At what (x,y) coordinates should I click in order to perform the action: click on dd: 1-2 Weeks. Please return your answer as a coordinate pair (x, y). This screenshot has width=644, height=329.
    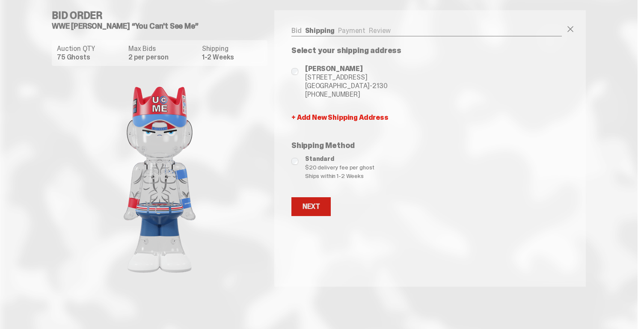
    Looking at the image, I should click on (232, 57).